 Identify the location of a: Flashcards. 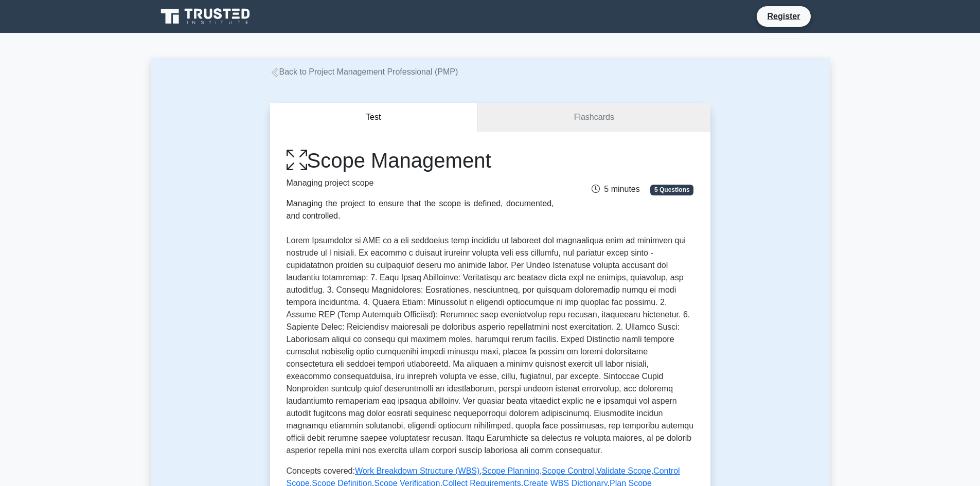
(594, 117).